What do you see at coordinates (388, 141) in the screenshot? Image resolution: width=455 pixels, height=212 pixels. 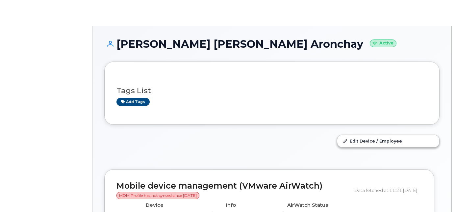 I see `a: Edit Device / Employee` at bounding box center [388, 141].